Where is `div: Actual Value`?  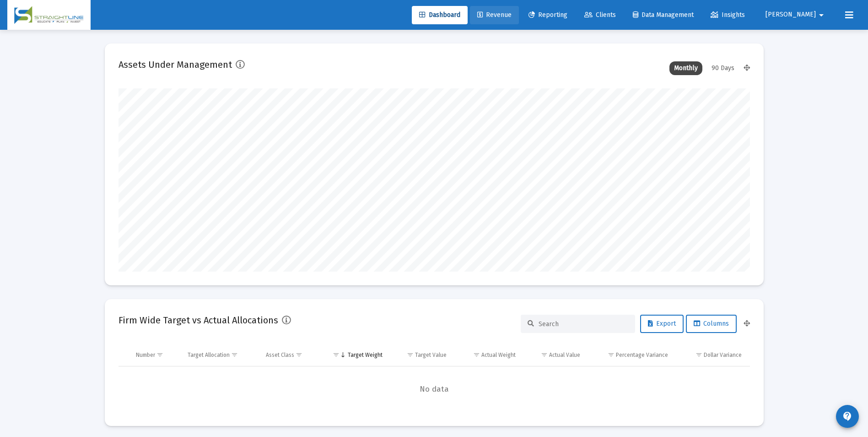
div: Actual Value is located at coordinates (565, 355).